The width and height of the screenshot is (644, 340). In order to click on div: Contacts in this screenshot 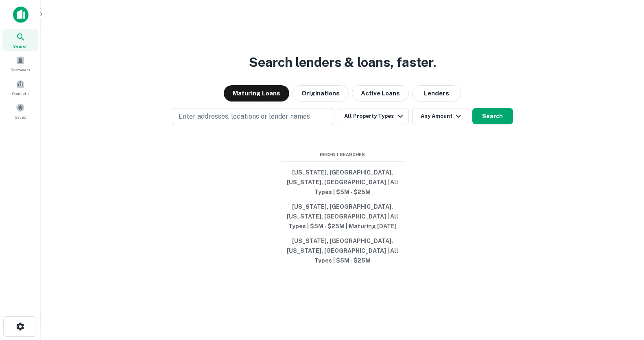, I will do `click(21, 87)`.